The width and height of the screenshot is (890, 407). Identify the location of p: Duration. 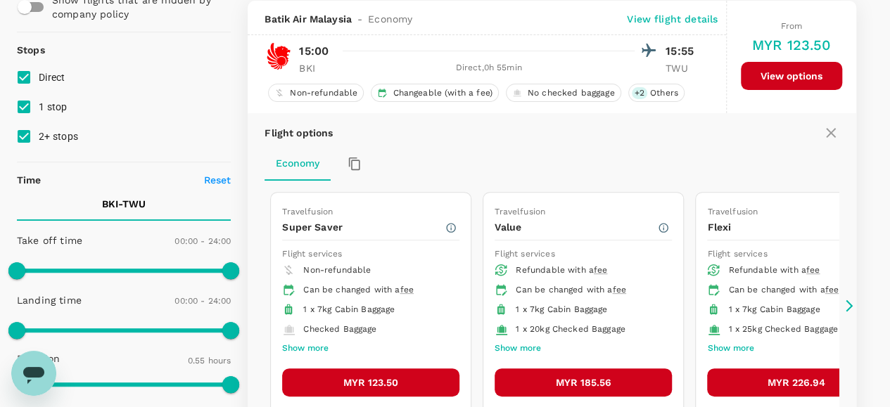
(38, 359).